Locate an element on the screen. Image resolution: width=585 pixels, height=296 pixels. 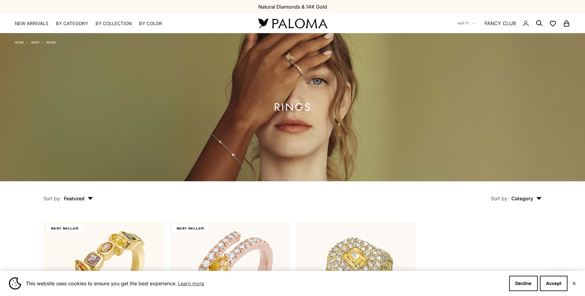
button: Sort by: Featured is located at coordinates (68, 194).